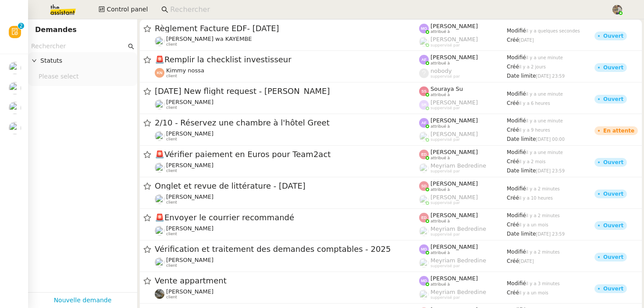 The image size is (644, 308). Describe the element at coordinates (83, 300) in the screenshot. I see `a: Nouvelle demande` at that location.